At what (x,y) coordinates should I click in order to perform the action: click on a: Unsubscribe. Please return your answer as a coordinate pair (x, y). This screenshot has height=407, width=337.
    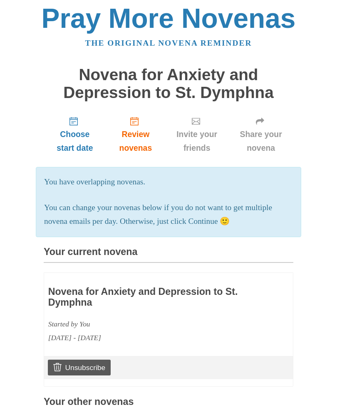
    Looking at the image, I should click on (79, 368).